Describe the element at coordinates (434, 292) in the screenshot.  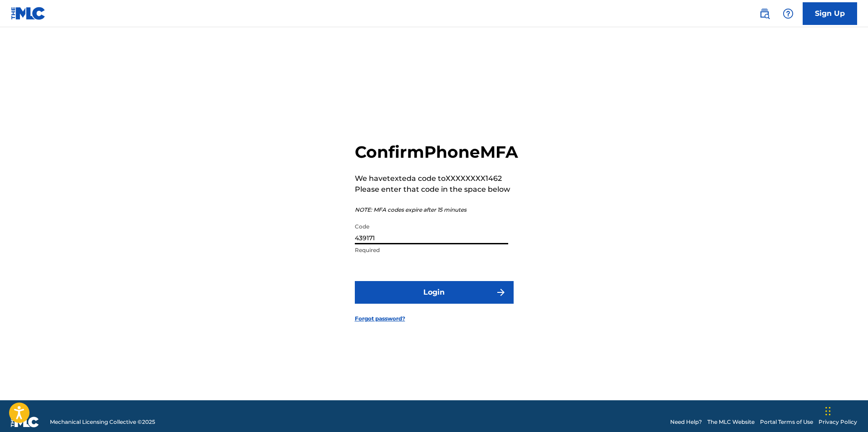
I see `button: Login` at that location.